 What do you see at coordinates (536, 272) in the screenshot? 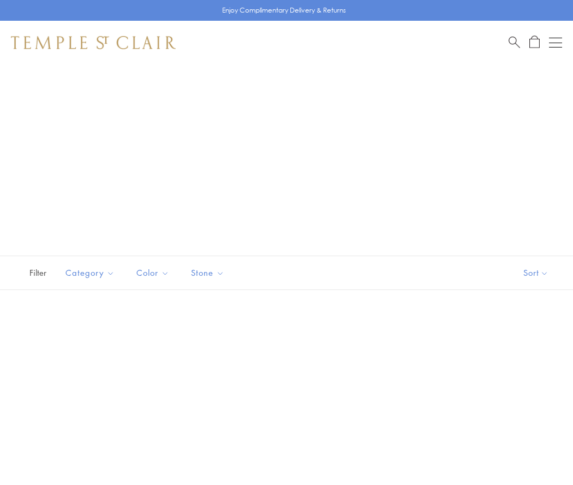
I see `button: Show sort by` at bounding box center [536, 272].